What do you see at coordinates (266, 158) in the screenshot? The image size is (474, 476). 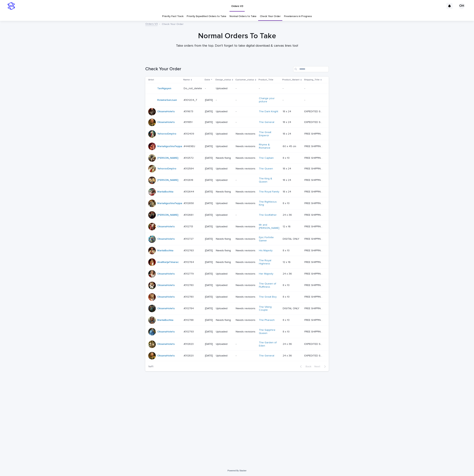 I see `a: The Captain` at bounding box center [266, 158].